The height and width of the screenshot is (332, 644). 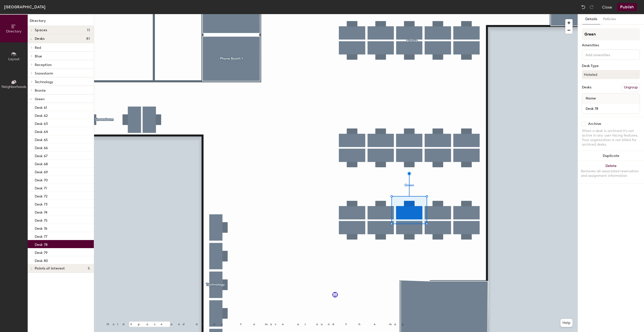 What do you see at coordinates (41, 252) in the screenshot?
I see `p: Desk 79` at bounding box center [41, 252].